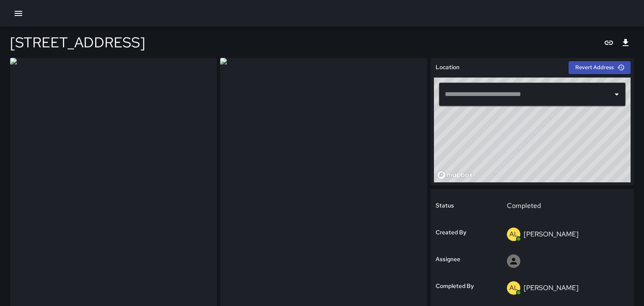 This screenshot has height=306, width=644. I want to click on button: Open, so click(617, 94).